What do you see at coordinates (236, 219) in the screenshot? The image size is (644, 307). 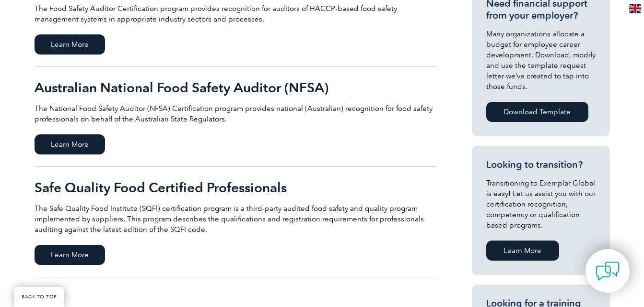 I see `p: The Safe Quality Food Institute (SQFI) certification program is a third-party audited food safety...` at bounding box center [236, 219].